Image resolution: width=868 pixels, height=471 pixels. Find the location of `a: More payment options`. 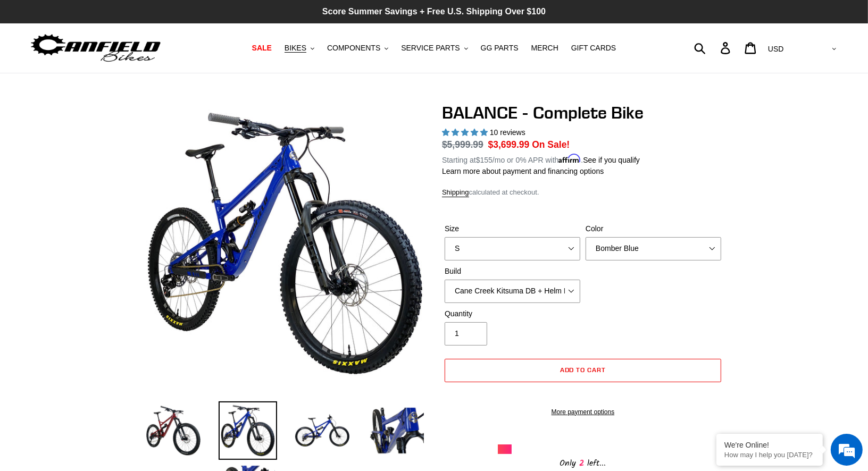

a: More payment options is located at coordinates (583, 412).